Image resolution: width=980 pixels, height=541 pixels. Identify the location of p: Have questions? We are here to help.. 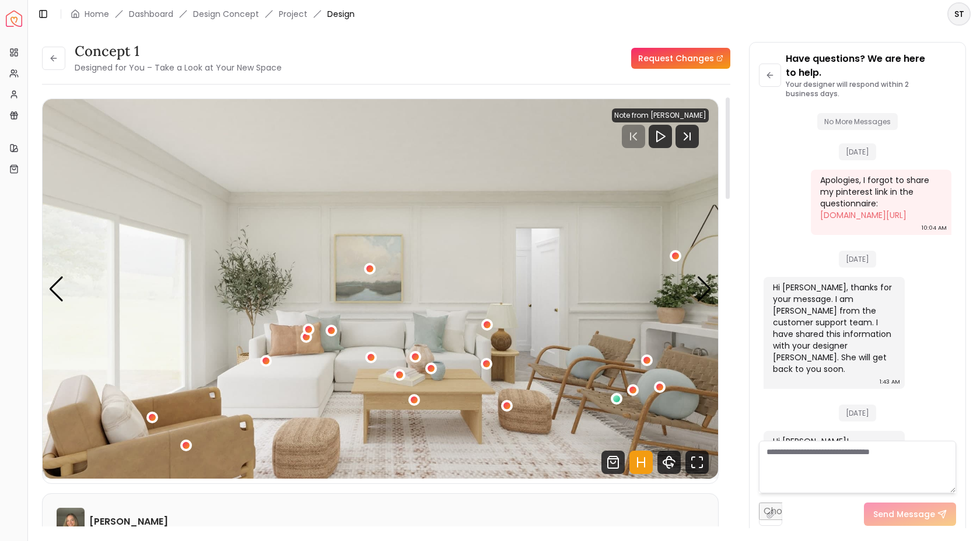
(871, 66).